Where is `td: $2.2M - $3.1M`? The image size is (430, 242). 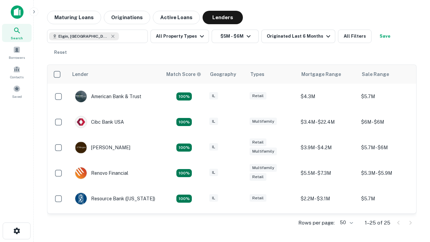
td: $2.2M - $3.1M is located at coordinates (328, 199).